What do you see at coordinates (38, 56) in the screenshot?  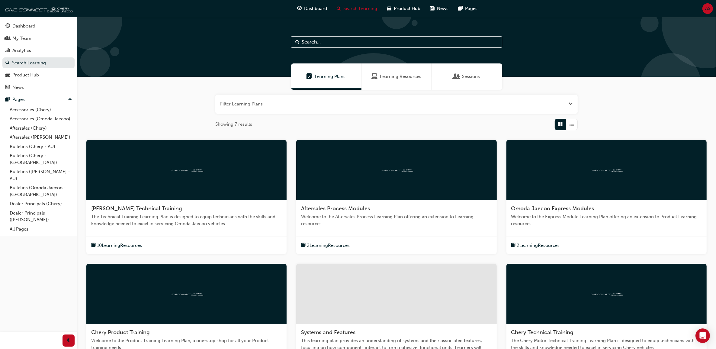 I see `button: DashboardMy TeamAnalyticsSearch LearningProduct HubNews` at bounding box center [38, 56].